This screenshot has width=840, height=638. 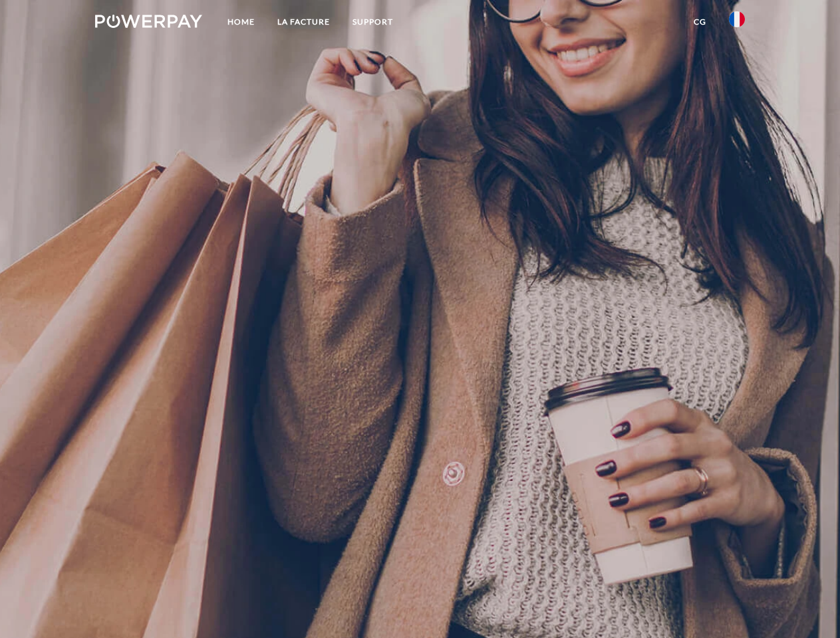 What do you see at coordinates (149, 22) in the screenshot?
I see `img: logo-powerpay-white.svg` at bounding box center [149, 22].